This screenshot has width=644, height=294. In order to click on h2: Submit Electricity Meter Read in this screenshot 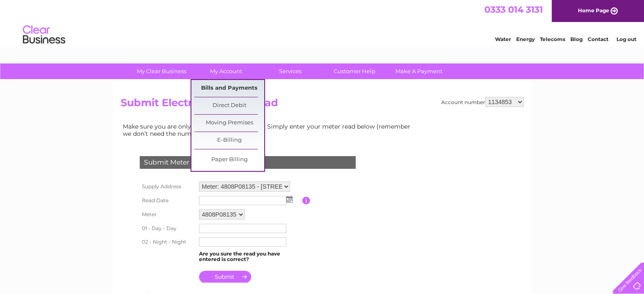, I will do `click(322, 105)`.